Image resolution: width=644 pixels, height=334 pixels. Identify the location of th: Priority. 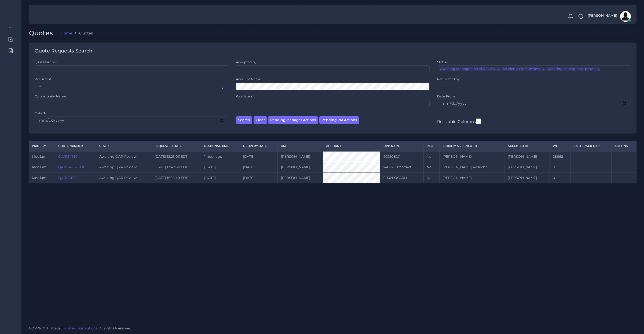
(42, 146).